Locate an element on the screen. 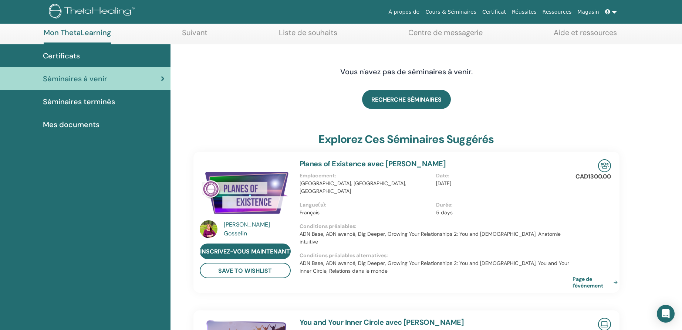  img: In-Person Seminar is located at coordinates (604, 166).